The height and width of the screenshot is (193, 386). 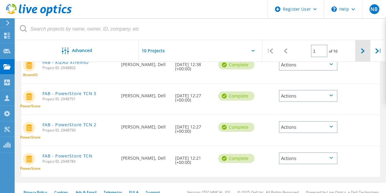 What do you see at coordinates (66, 62) in the screenshot?
I see `a: FAB - KIZAD XtremIO` at bounding box center [66, 62].